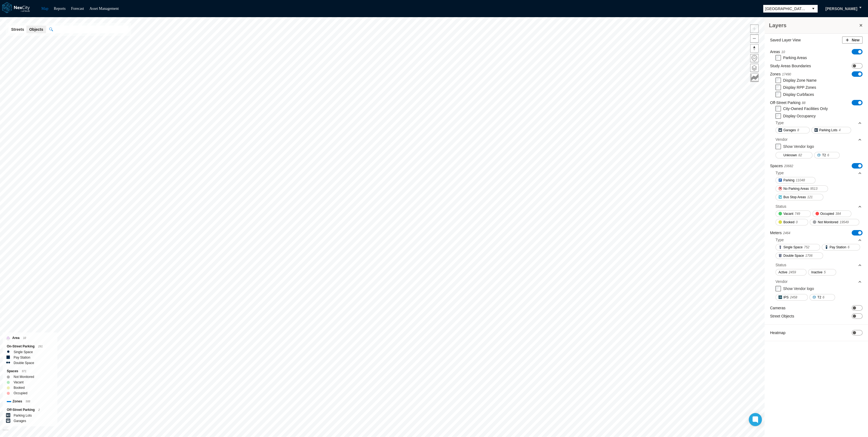  I want to click on label: Spaces, so click(781, 166).